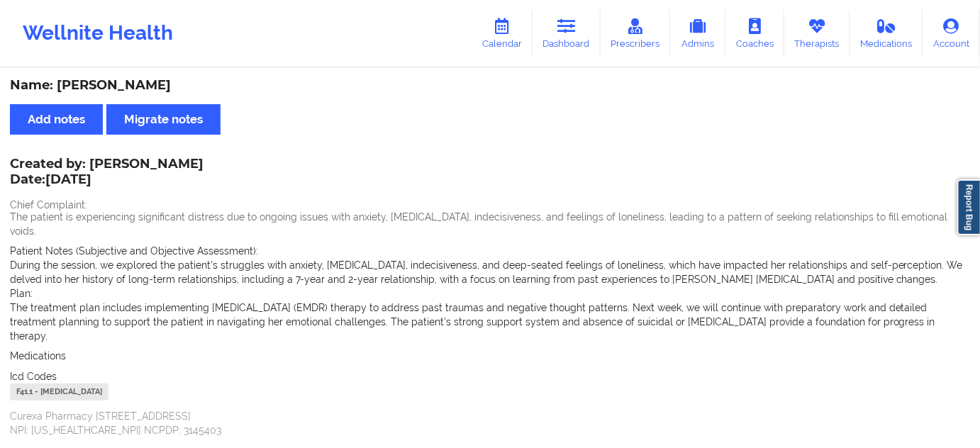 This screenshot has width=980, height=448. What do you see at coordinates (818, 33) in the screenshot?
I see `a: Therapists` at bounding box center [818, 33].